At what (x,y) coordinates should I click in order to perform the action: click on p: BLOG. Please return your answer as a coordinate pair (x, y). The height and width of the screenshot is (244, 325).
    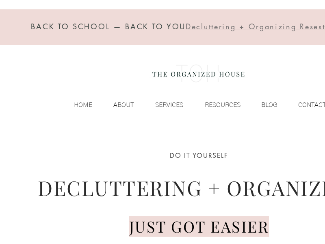
    Looking at the image, I should click on (270, 105).